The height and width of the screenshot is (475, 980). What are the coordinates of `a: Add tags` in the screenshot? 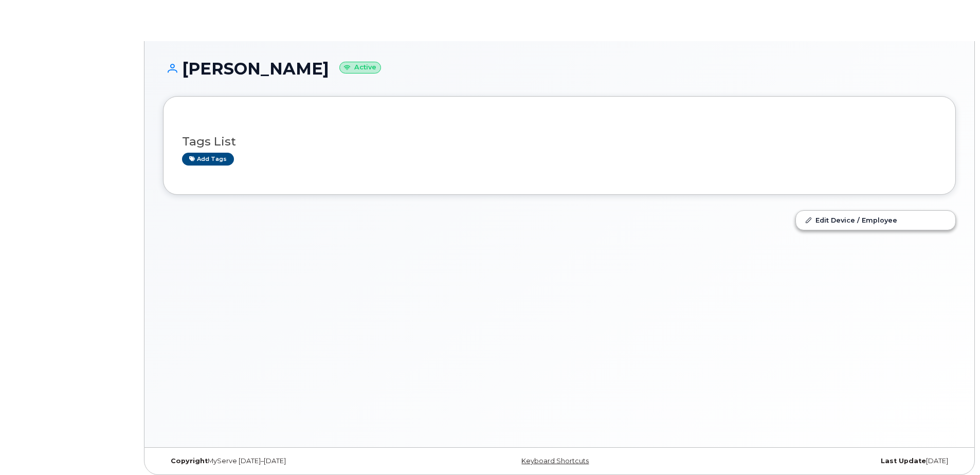 It's located at (208, 159).